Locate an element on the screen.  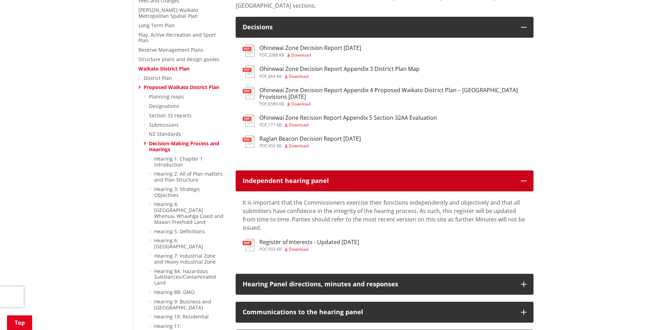
a: Section 32 reports is located at coordinates (170, 115).